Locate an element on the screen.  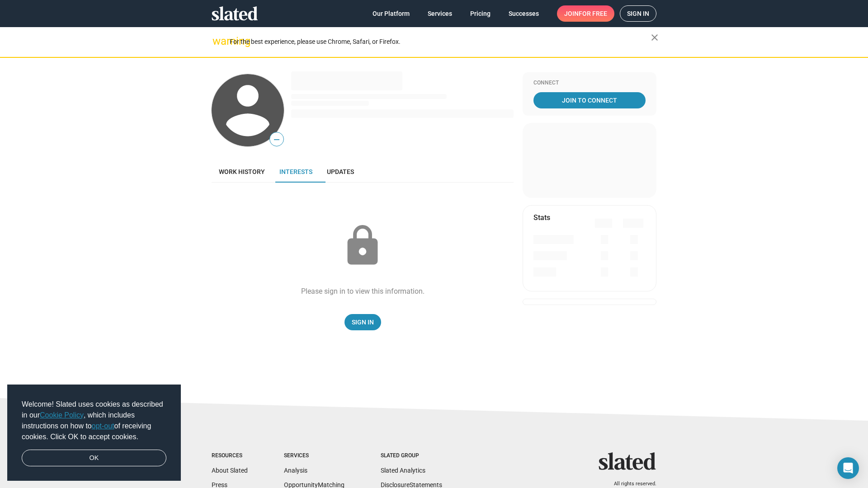
a: Updates is located at coordinates (340, 172).